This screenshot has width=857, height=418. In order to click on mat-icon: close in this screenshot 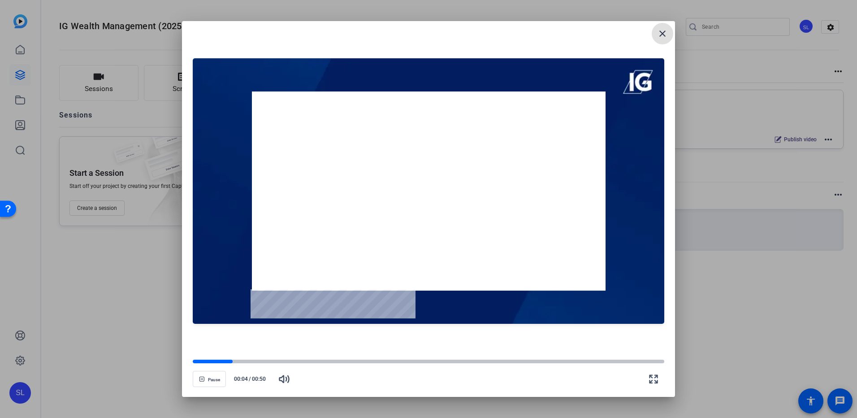, I will do `click(663, 34)`.